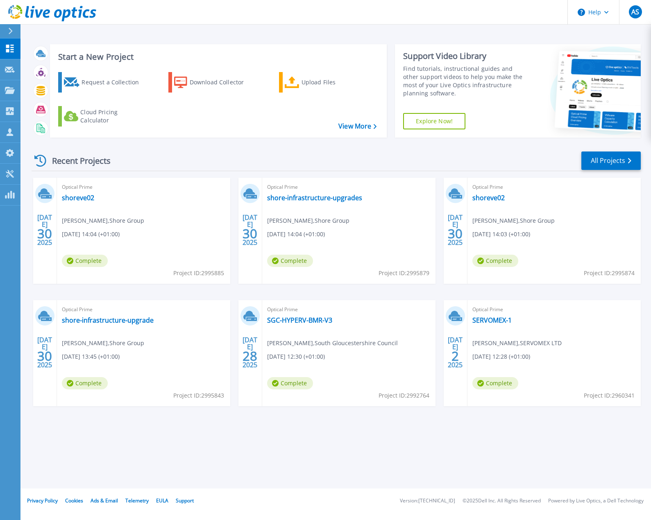 The image size is (651, 520). What do you see at coordinates (104, 116) in the screenshot?
I see `a: Cloud Pricing Calculator` at bounding box center [104, 116].